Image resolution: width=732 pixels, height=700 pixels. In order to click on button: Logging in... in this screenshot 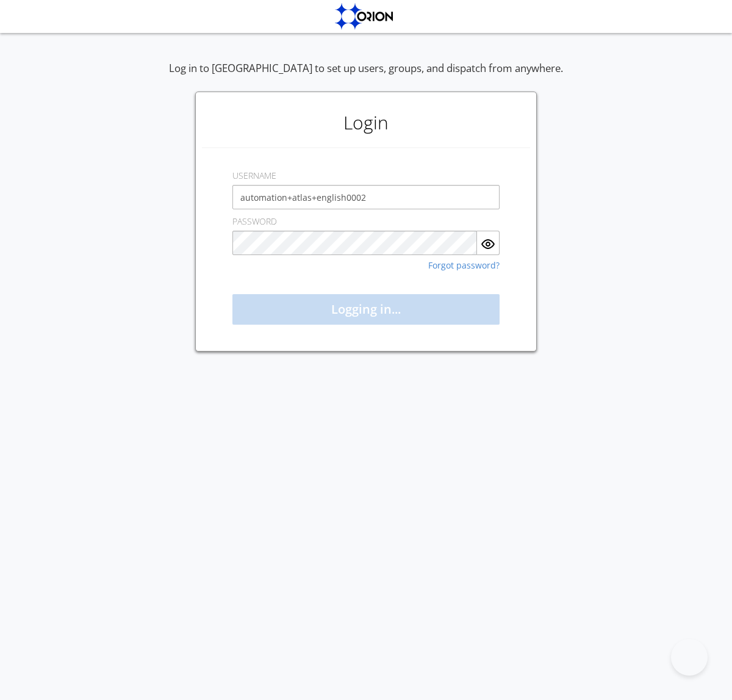, I will do `click(366, 309)`.